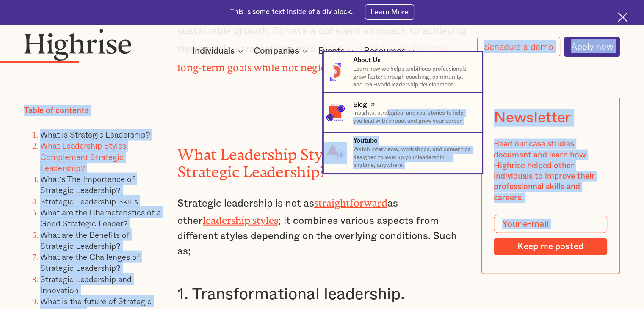  I want to click on input: Keep me posted, so click(551, 246).